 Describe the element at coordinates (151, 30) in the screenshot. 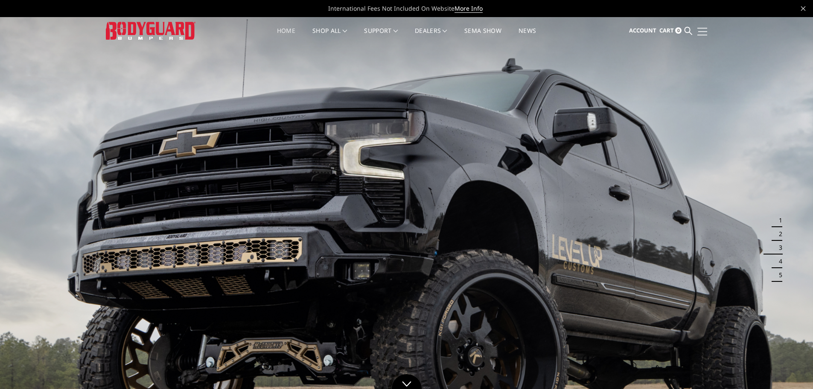

I see `img: BODYGUARD BUMPERS` at that location.